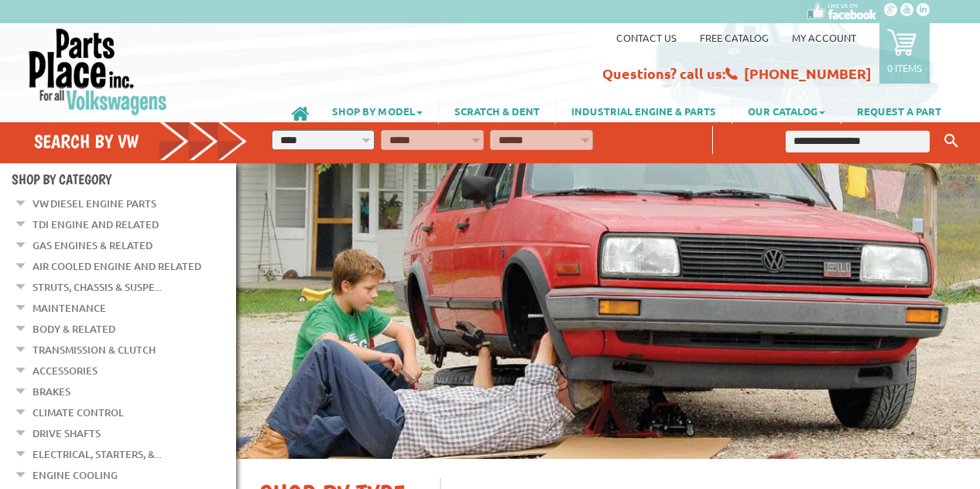 This screenshot has height=489, width=980. What do you see at coordinates (123, 178) in the screenshot?
I see `h4: Shop By Category` at bounding box center [123, 178].